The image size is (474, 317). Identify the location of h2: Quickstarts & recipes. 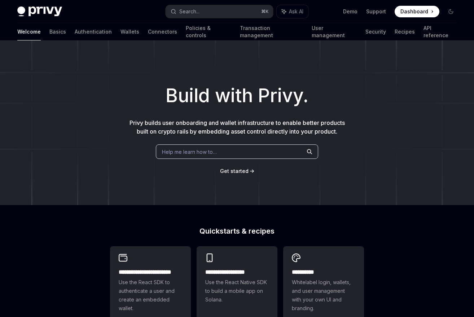
(237, 231).